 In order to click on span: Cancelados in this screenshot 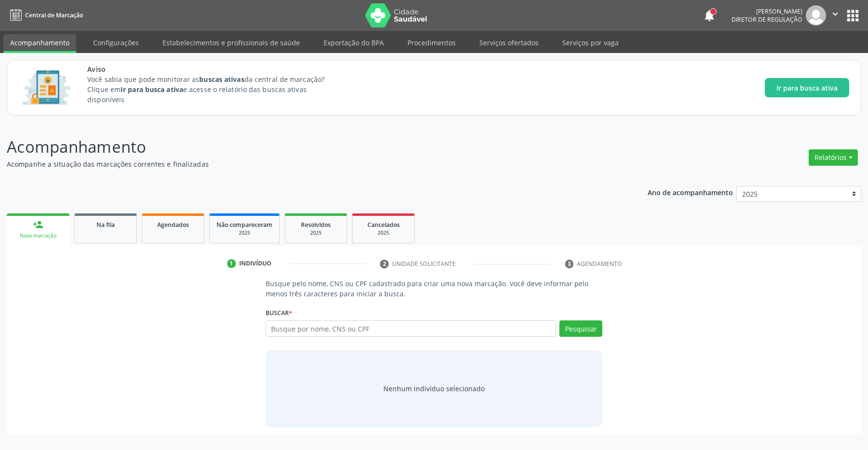, I will do `click(383, 224)`.